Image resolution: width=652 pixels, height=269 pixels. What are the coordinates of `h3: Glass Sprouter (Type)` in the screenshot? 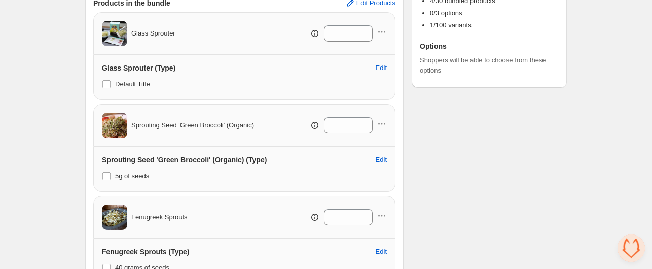 It's located at (138, 68).